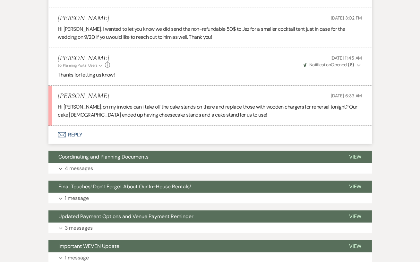  What do you see at coordinates (210, 135) in the screenshot?
I see `button: Reply` at bounding box center [210, 135].